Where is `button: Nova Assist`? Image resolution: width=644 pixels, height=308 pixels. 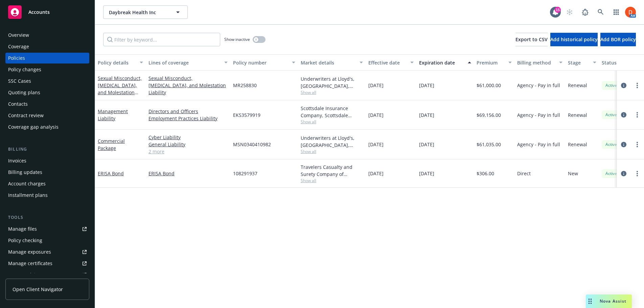 button: Nova Assist is located at coordinates (609, 302).